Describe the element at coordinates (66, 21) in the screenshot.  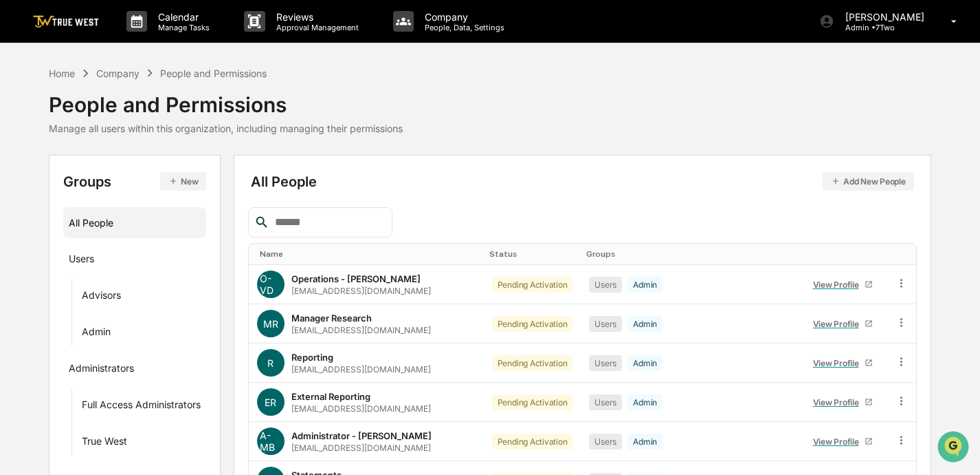
I see `img: logo` at that location.